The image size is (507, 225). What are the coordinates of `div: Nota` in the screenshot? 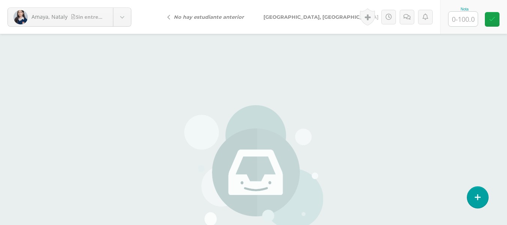 It's located at (464, 9).